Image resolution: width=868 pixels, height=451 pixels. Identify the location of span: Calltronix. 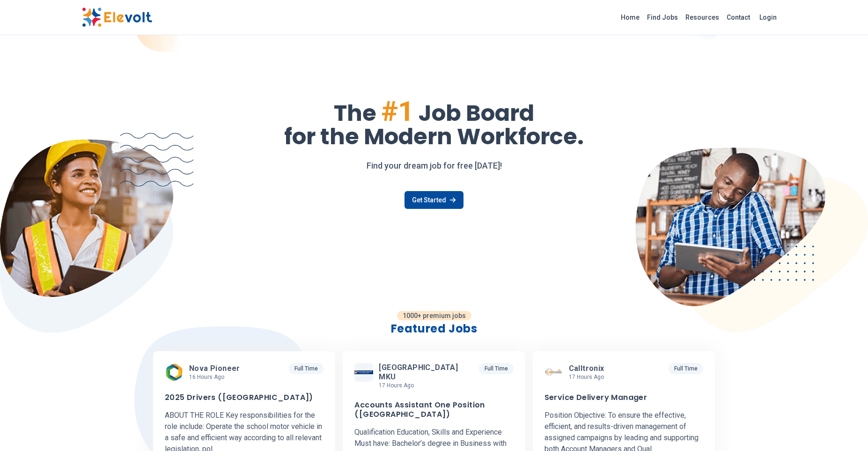
(586, 369).